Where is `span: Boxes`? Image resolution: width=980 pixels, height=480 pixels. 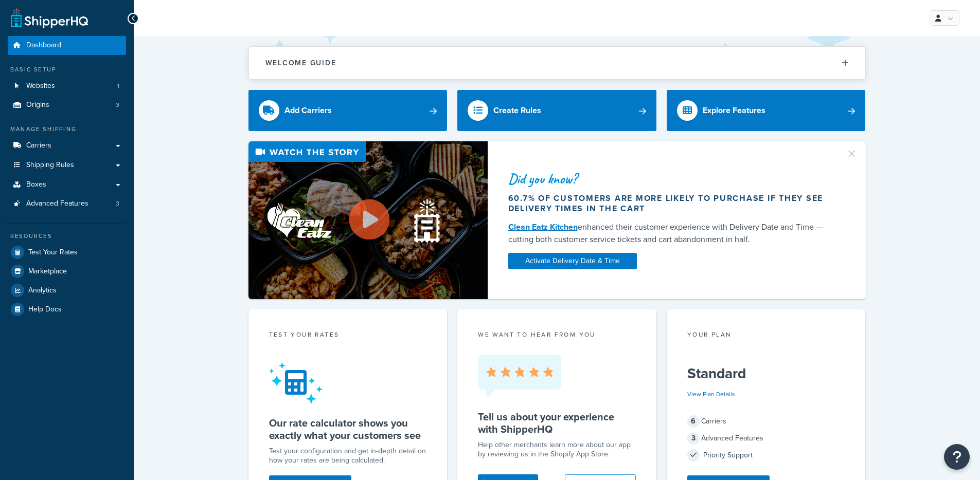 span: Boxes is located at coordinates (36, 185).